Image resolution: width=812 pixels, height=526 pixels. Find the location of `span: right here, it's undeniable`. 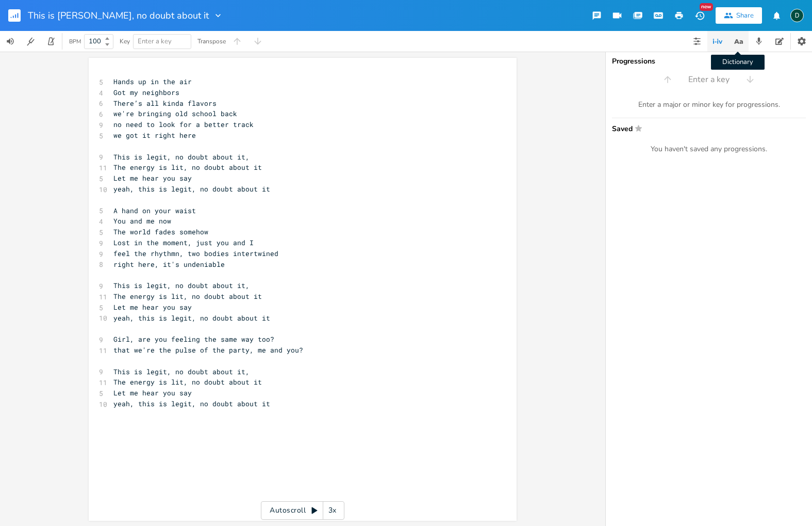

span: right here, it's undeniable is located at coordinates (169, 264).